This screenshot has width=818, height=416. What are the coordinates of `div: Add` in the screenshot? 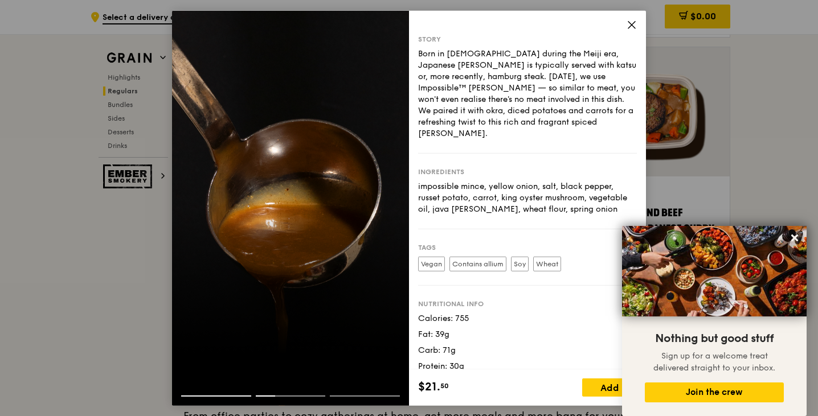 It's located at (610, 388).